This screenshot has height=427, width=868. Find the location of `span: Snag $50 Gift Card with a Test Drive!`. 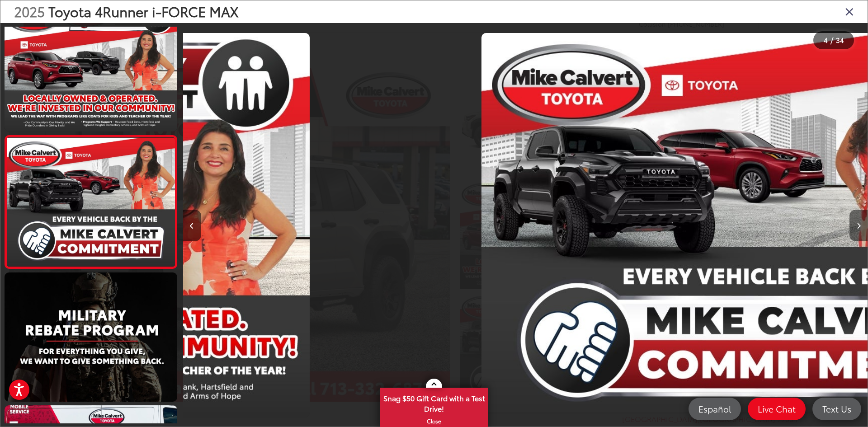

span: Snag $50 Gift Card with a Test Drive! is located at coordinates (434, 402).